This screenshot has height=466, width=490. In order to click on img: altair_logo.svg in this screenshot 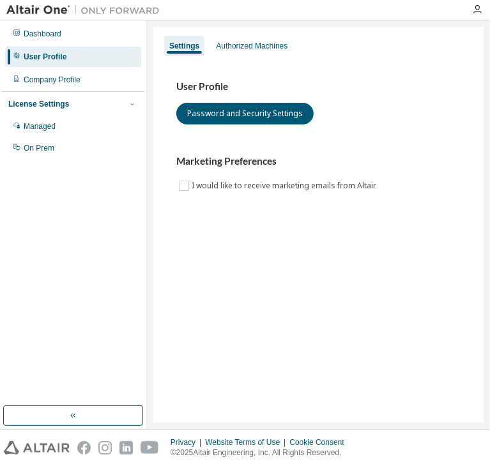, I will do `click(36, 448)`.